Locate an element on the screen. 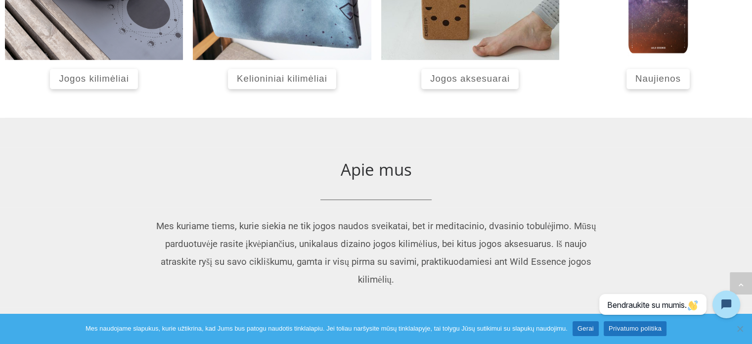 This screenshot has width=752, height=344. a: Jogos aksesuarai is located at coordinates (470, 79).